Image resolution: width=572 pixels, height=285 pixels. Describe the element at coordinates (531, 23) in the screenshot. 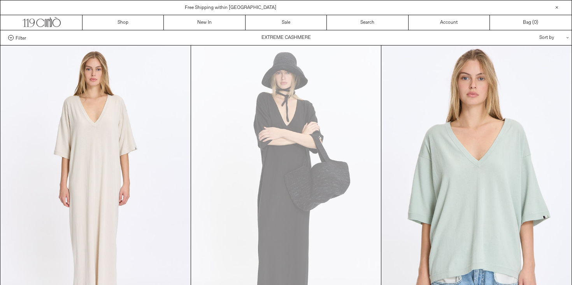

I see `a: Bag ()` at that location.